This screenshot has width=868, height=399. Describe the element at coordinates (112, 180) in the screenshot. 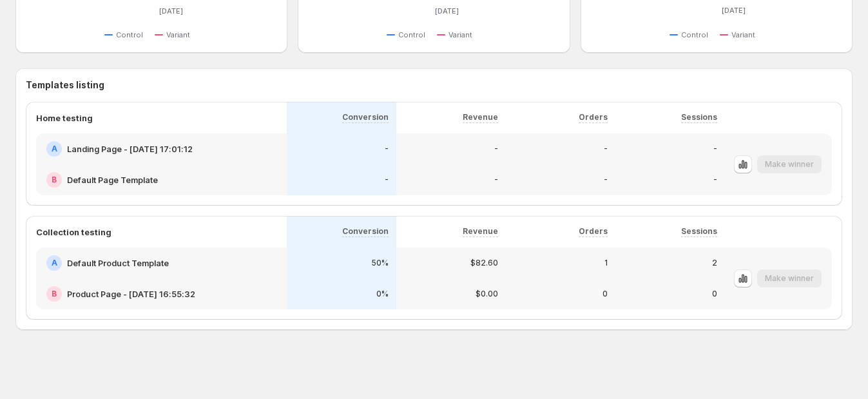

I see `h2: Default Page Template` at that location.